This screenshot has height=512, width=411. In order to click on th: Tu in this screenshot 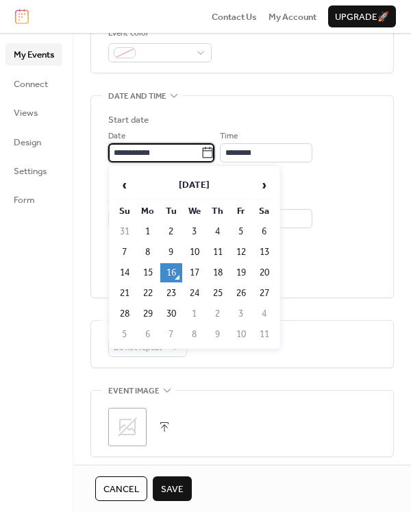, I will do `click(171, 211)`.